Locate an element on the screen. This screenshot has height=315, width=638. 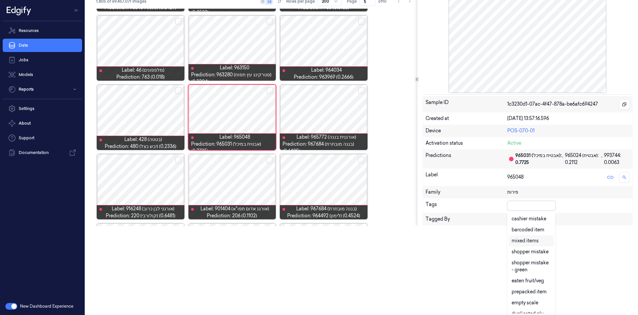
div: Family is located at coordinates (466, 192).